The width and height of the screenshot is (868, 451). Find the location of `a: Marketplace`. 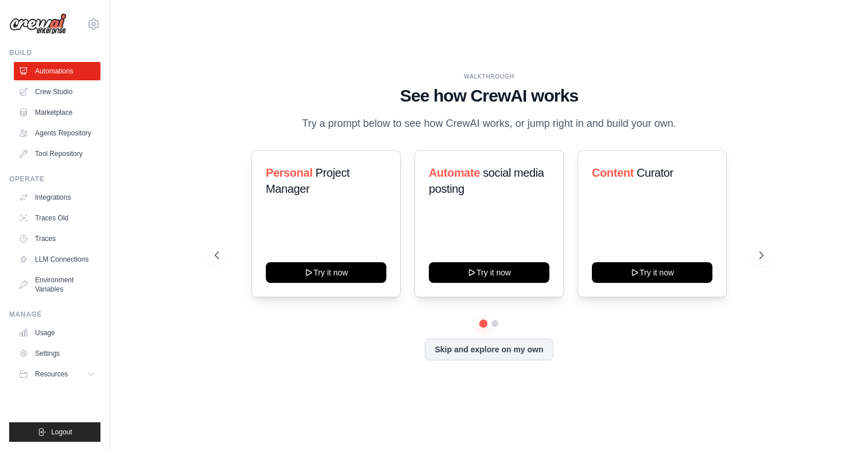

a: Marketplace is located at coordinates (57, 113).